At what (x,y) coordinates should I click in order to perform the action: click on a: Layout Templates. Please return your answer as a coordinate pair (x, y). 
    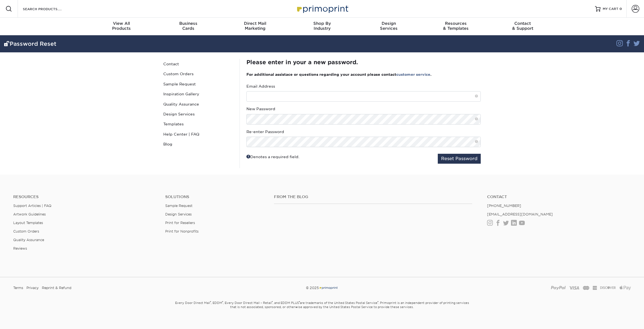
    Looking at the image, I should click on (28, 222).